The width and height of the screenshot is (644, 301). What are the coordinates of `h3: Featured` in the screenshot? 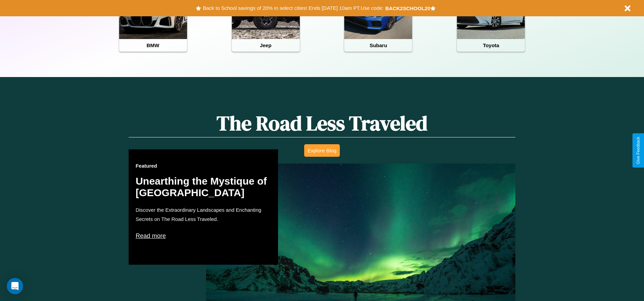 It's located at (203, 166).